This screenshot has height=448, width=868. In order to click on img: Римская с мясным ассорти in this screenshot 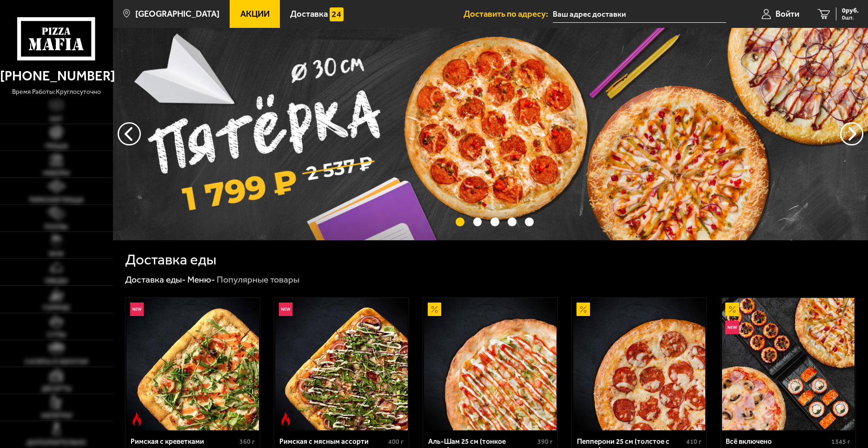, I will do `click(341, 364)`.